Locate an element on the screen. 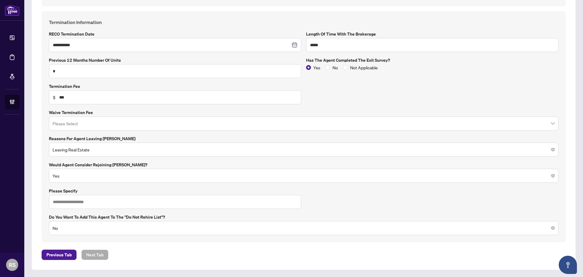  img: logo is located at coordinates (12, 10).